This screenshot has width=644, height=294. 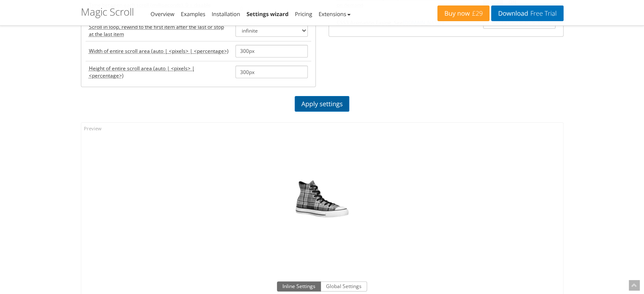 What do you see at coordinates (163, 14) in the screenshot?
I see `a: Overview` at bounding box center [163, 14].